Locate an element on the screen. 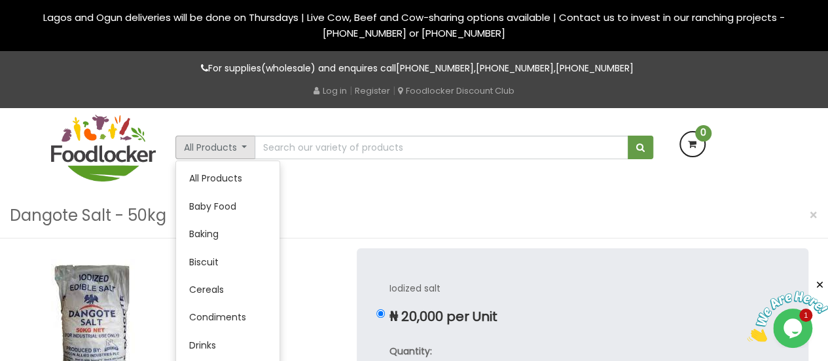  span: Lagos and Ogun deliveries will be done on Thursdays | Live Cow, Beef and Cow-sharing options avai... is located at coordinates (414, 25).